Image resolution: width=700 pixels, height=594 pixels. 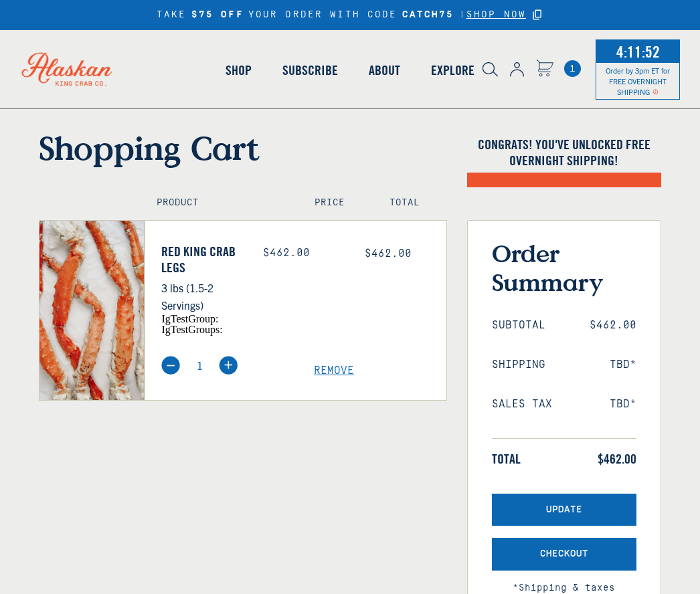 I want to click on a: Remove, so click(x=380, y=370).